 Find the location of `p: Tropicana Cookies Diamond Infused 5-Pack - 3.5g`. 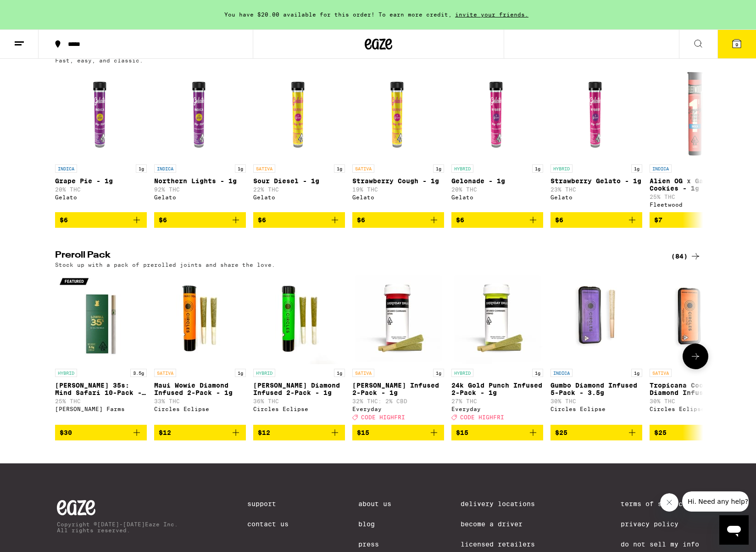

p: Tropicana Cookies Diamond Infused 5-Pack - 3.5g is located at coordinates (695, 389).